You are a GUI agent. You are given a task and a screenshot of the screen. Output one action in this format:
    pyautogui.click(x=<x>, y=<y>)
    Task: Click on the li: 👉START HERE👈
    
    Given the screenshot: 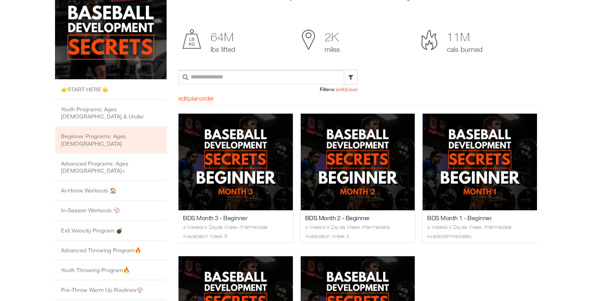 What is the action you would take?
    pyautogui.click(x=111, y=90)
    